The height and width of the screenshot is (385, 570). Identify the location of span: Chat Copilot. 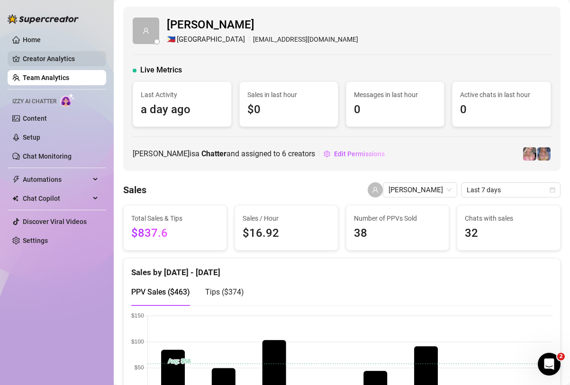
(56, 199).